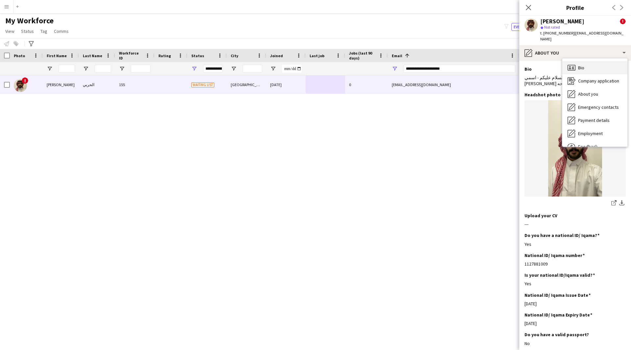  What do you see at coordinates (27, 31) in the screenshot?
I see `a: Status` at bounding box center [27, 31].